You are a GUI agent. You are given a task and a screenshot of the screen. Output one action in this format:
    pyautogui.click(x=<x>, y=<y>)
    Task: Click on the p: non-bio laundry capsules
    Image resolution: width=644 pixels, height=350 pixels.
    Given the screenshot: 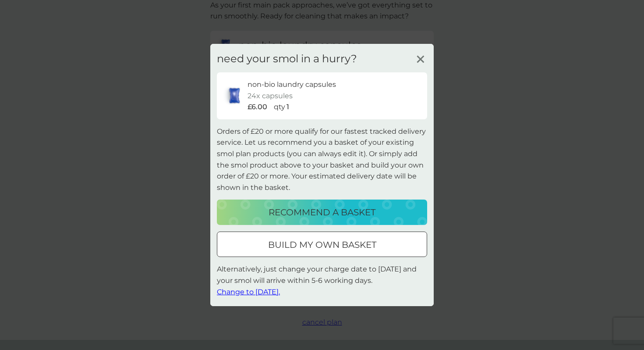 What is the action you would take?
    pyautogui.click(x=292, y=84)
    